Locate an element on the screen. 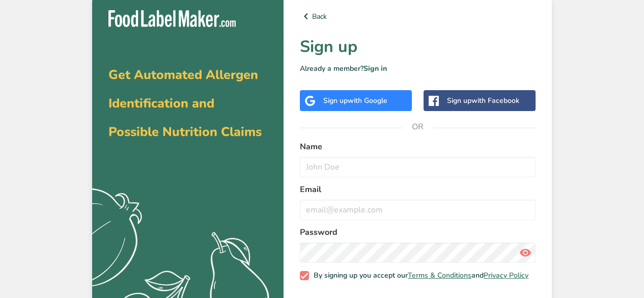  label: Password is located at coordinates (417, 232).